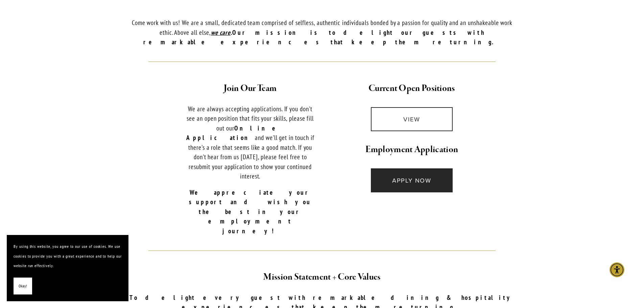 The height and width of the screenshot is (308, 644). What do you see at coordinates (68, 256) in the screenshot?
I see `p: By using this website, you agree to our use of cookies. We use cookies to provide you with a grea...` at bounding box center [68, 256].